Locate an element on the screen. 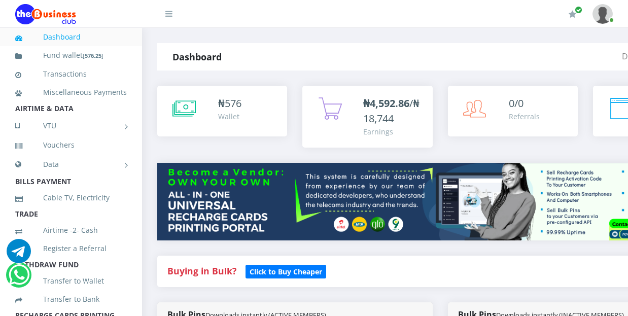  a: Fund wallet[576.25] is located at coordinates (71, 55).